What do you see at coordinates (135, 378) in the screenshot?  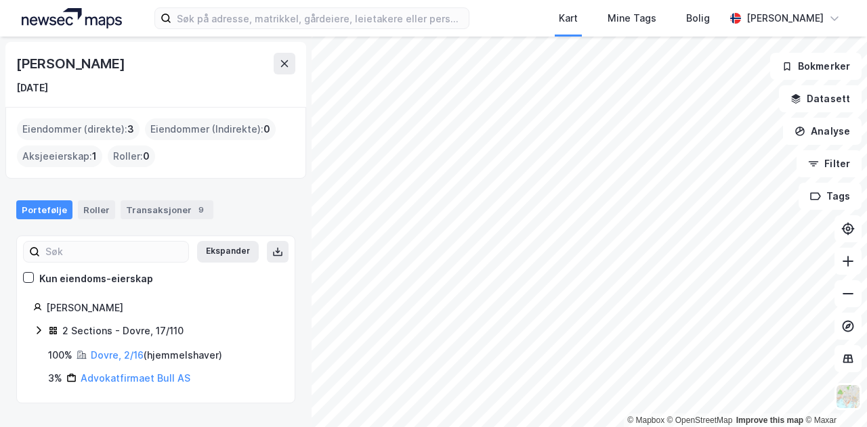 I see `a: Advokatfirmaet Bull AS` at bounding box center [135, 378].